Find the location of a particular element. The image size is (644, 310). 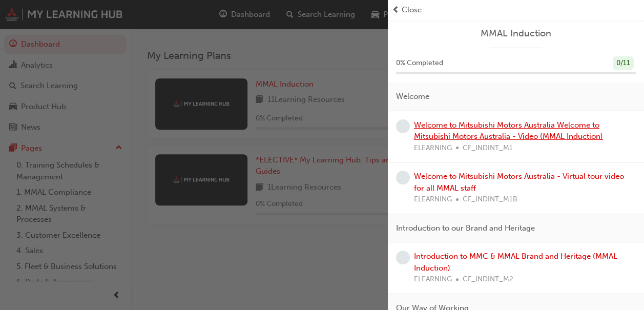

span: MMAL Induction is located at coordinates (516, 33).